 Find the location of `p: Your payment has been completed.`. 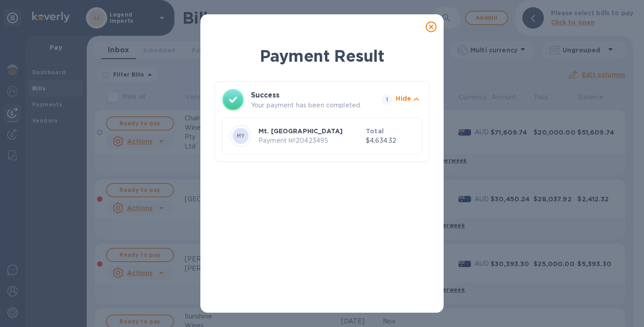

p: Your payment has been completed. is located at coordinates (314, 105).